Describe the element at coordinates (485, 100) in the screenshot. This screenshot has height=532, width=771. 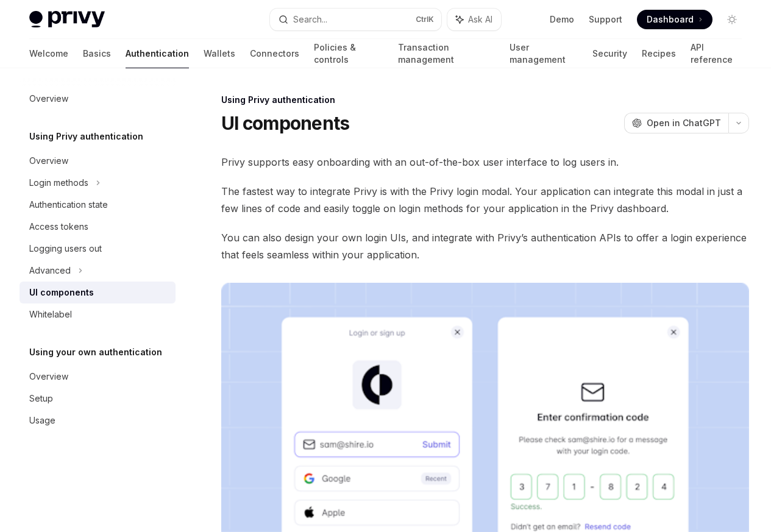
I see `div: Using Privy authentication` at that location.